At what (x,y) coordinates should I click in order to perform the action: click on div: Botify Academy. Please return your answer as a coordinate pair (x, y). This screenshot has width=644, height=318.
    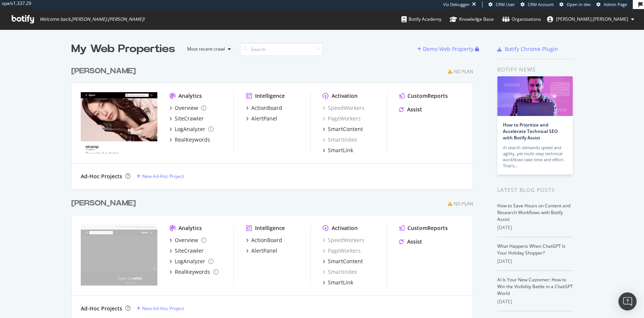
    Looking at the image, I should click on (421, 19).